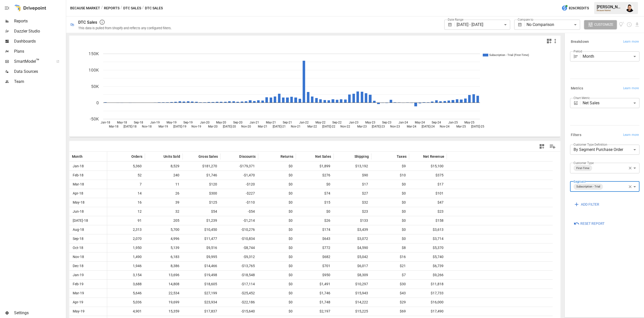  Describe the element at coordinates (553, 25) in the screenshot. I see `div: No Comparison` at that location.